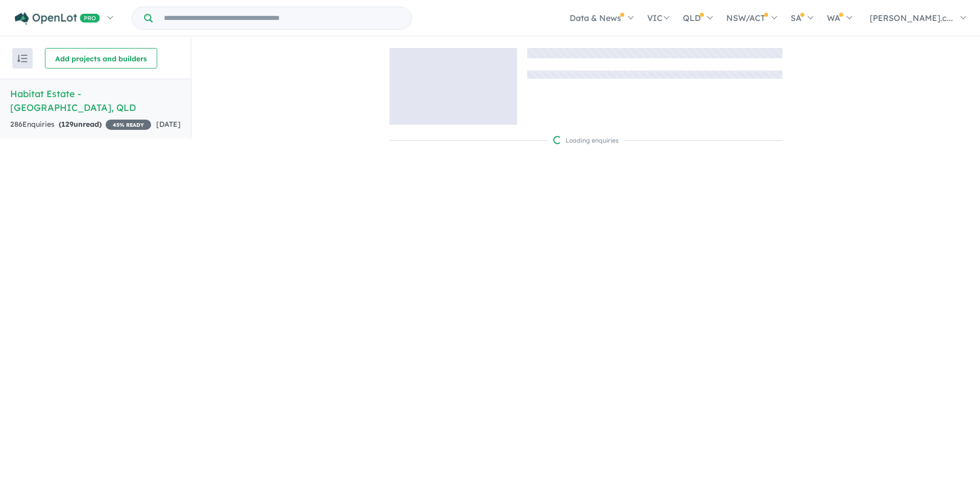 The width and height of the screenshot is (980, 483). Describe the element at coordinates (128, 125) in the screenshot. I see `span: 45 % READY` at that location.